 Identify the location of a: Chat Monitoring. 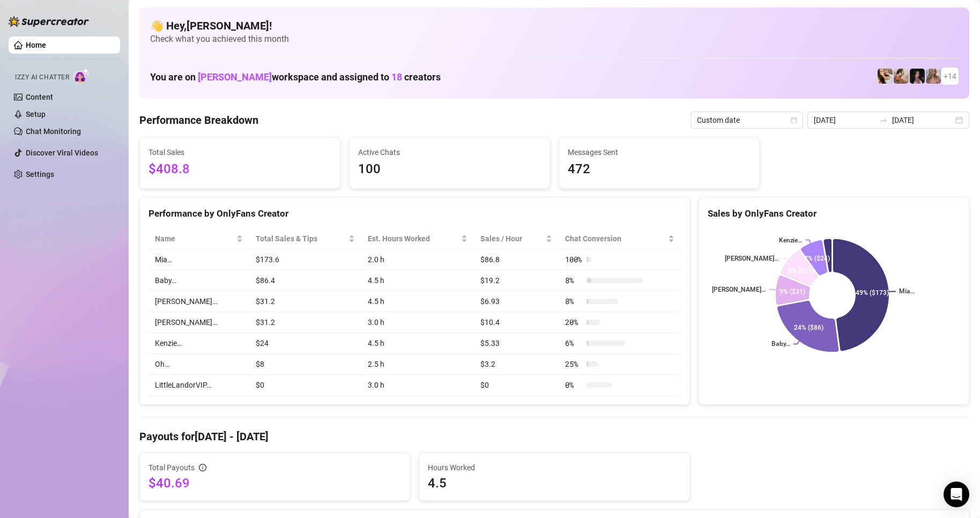
(53, 132).